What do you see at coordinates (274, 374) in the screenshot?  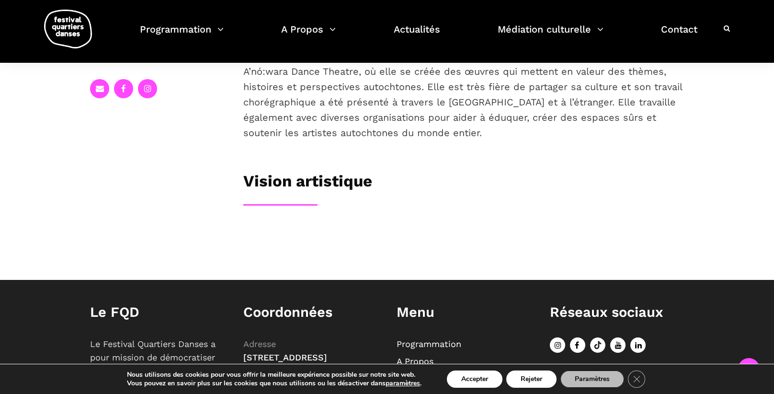 I see `p: Nous utilisons des cookies pour vous offrir la meilleure expérience possible sur notre site web.` at bounding box center [274, 374].